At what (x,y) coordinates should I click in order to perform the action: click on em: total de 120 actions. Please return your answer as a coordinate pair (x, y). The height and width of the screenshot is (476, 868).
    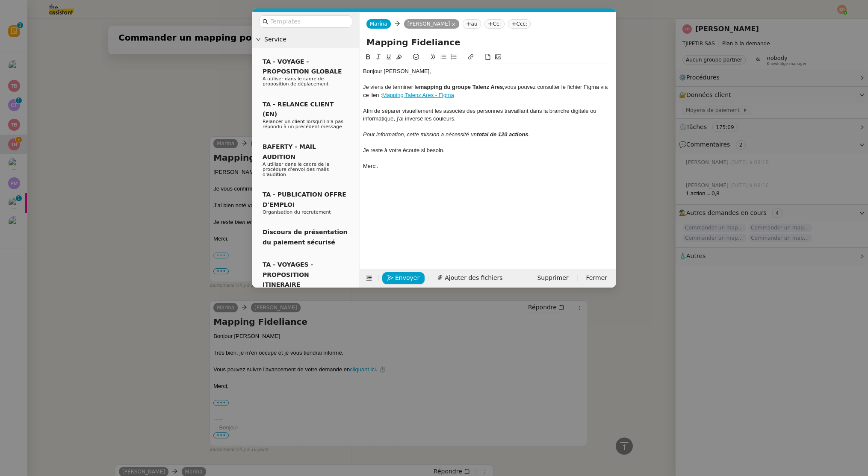
    Looking at the image, I should click on (502, 134).